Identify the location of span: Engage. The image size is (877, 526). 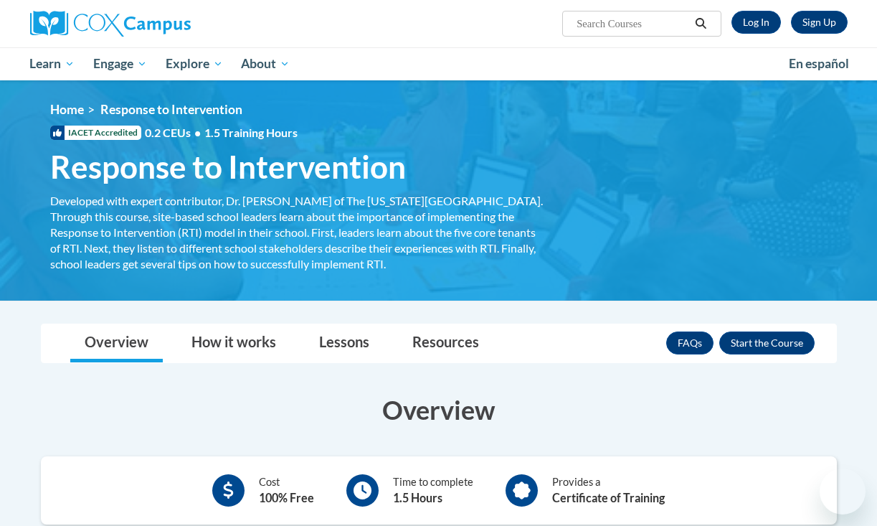
(120, 64).